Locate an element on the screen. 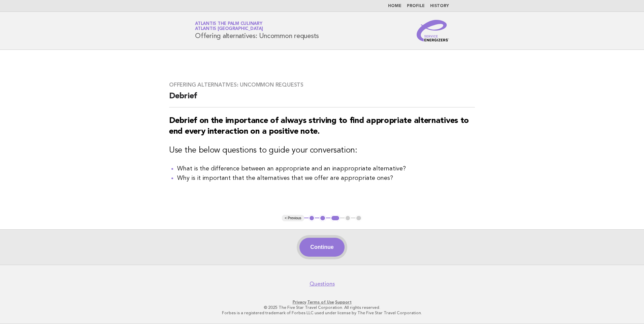 The width and height of the screenshot is (644, 324). li: Why is it important that the alternatives that we offer are appropriate ones? is located at coordinates (326, 178).